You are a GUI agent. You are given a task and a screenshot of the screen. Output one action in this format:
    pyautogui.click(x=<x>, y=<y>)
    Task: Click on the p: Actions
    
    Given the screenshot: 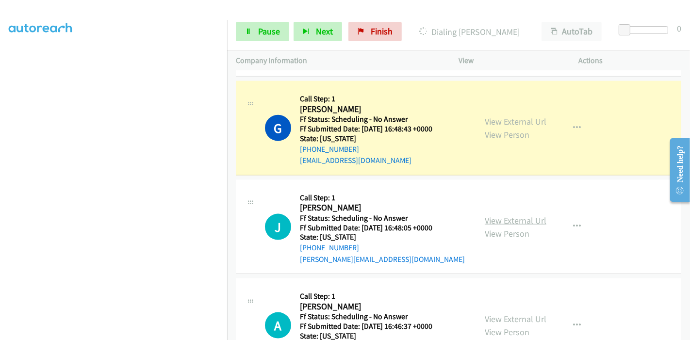 What is the action you would take?
    pyautogui.click(x=631, y=61)
    